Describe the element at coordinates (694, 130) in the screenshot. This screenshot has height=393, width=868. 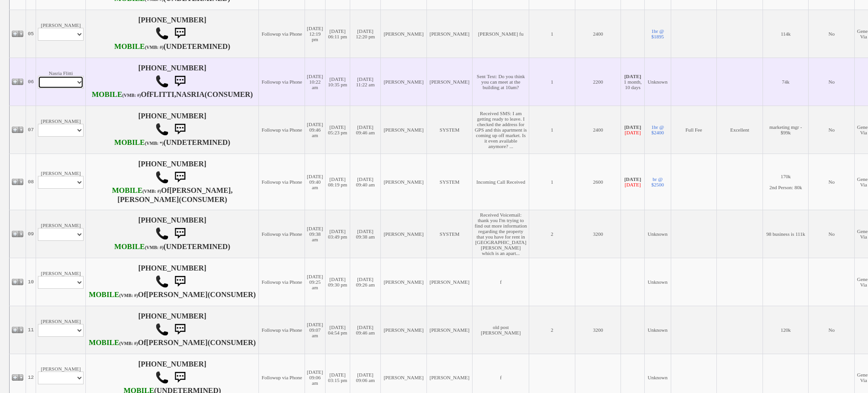
I see `td: Full Fee` at that location.